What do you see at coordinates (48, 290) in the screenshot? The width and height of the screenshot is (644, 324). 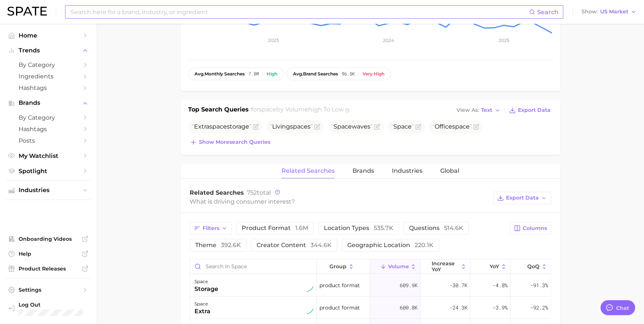 I see `a: Settings` at bounding box center [48, 290].